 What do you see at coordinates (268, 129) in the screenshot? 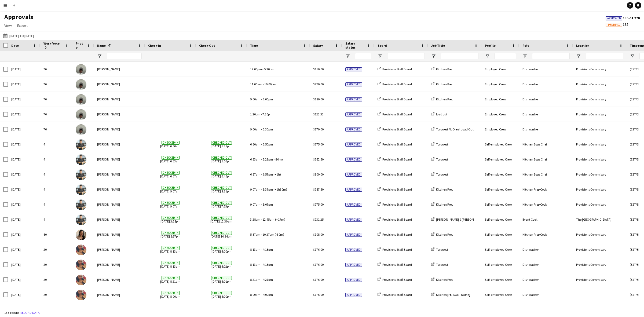
I see `span: 5:30pm` at bounding box center [268, 129].